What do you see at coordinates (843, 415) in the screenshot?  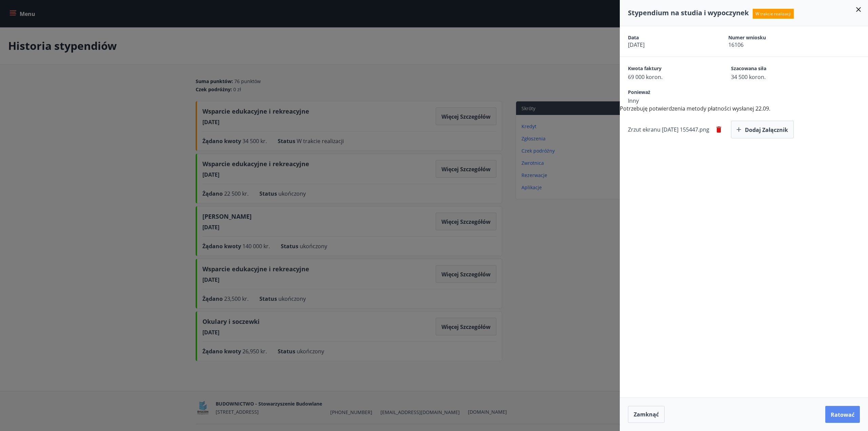 I see `font: Ratować` at bounding box center [843, 415].